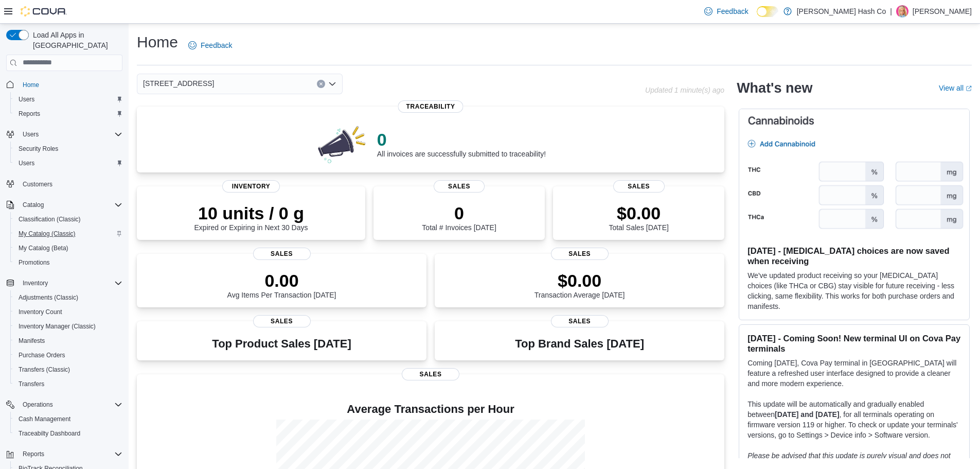 Image resolution: width=980 pixels, height=469 pixels. Describe the element at coordinates (68, 369) in the screenshot. I see `button: Transfers (Classic)` at that location.